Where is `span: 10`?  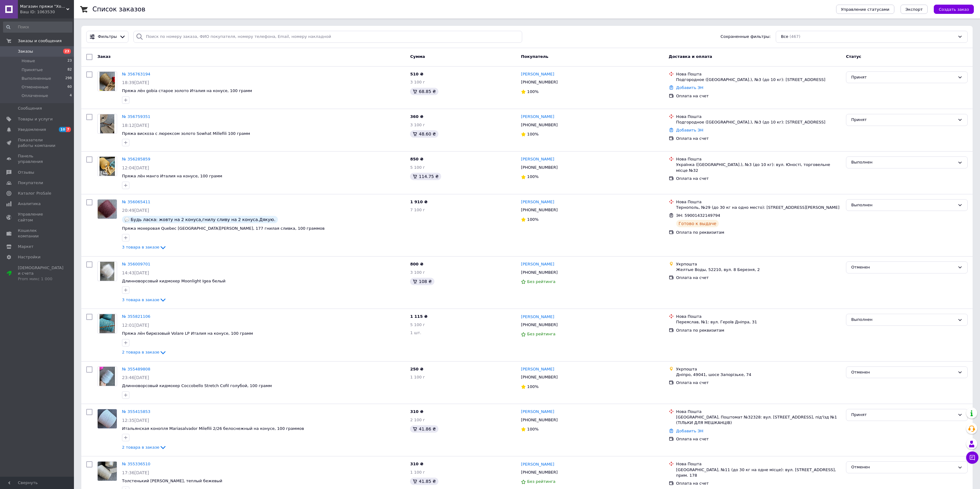 span: 10 is located at coordinates (62, 129).